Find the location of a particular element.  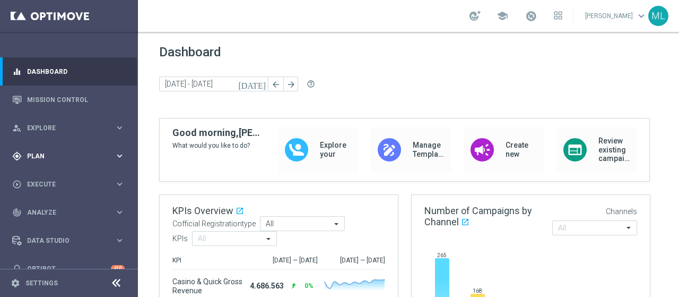

i: equalizer is located at coordinates (17, 72).